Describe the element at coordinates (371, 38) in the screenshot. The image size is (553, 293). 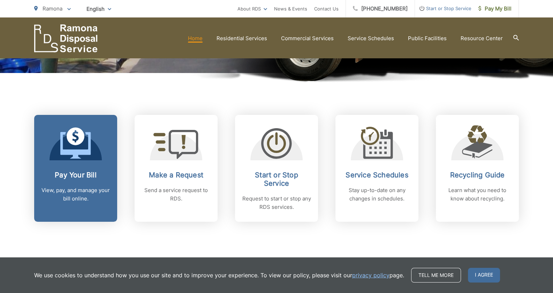
I see `a: Service Schedules` at that location.